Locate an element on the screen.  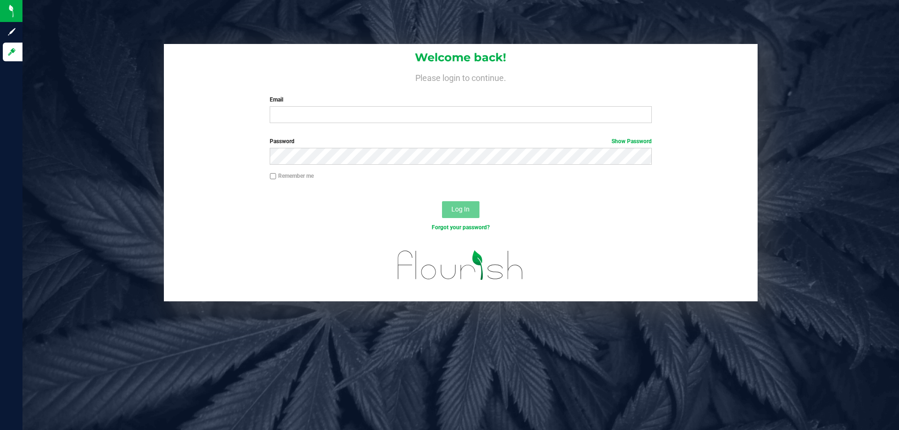
a: Show Password is located at coordinates (632, 141).